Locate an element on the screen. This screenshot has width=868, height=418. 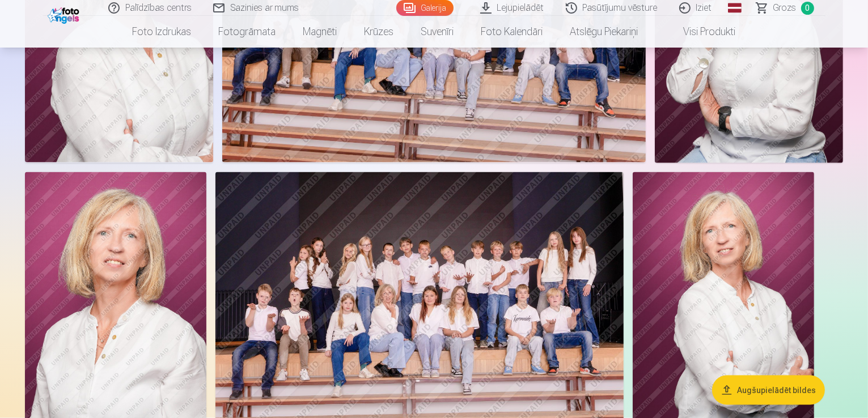
a: Suvenīri is located at coordinates (437, 32).